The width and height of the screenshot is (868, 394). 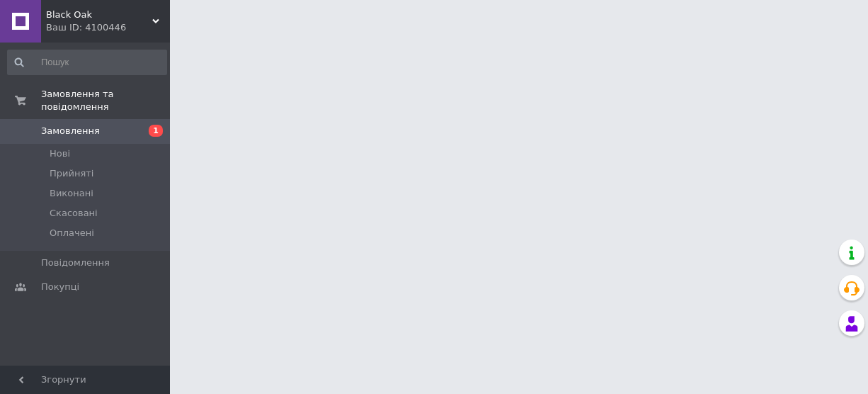 What do you see at coordinates (59, 153) in the screenshot?
I see `span: Нові` at bounding box center [59, 153].